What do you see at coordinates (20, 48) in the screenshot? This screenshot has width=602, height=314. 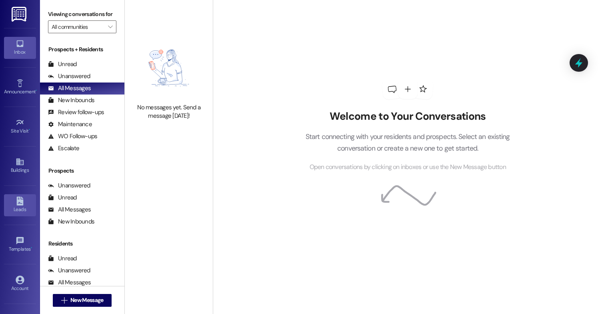 I see `a: Inbox` at bounding box center [20, 48].